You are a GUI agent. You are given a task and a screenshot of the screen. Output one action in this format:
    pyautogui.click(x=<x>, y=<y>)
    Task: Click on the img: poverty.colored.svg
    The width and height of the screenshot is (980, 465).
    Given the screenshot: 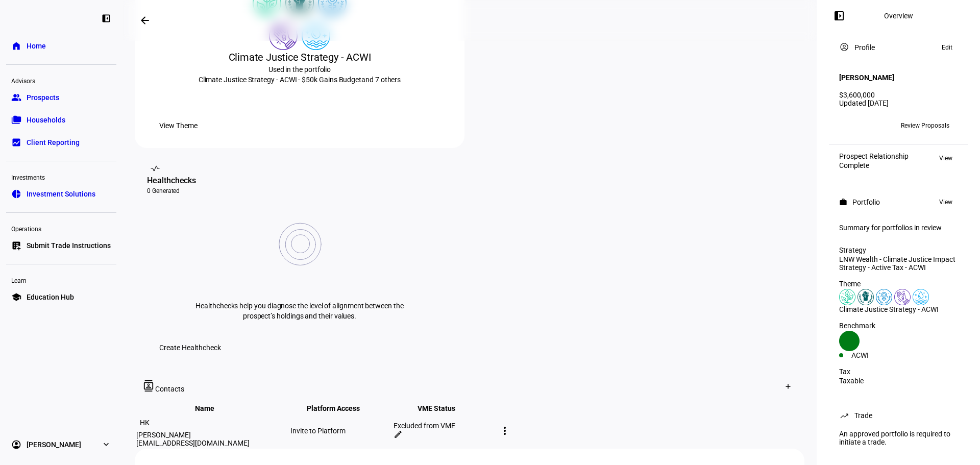 What is the action you would take?
    pyautogui.click(x=903, y=297)
    